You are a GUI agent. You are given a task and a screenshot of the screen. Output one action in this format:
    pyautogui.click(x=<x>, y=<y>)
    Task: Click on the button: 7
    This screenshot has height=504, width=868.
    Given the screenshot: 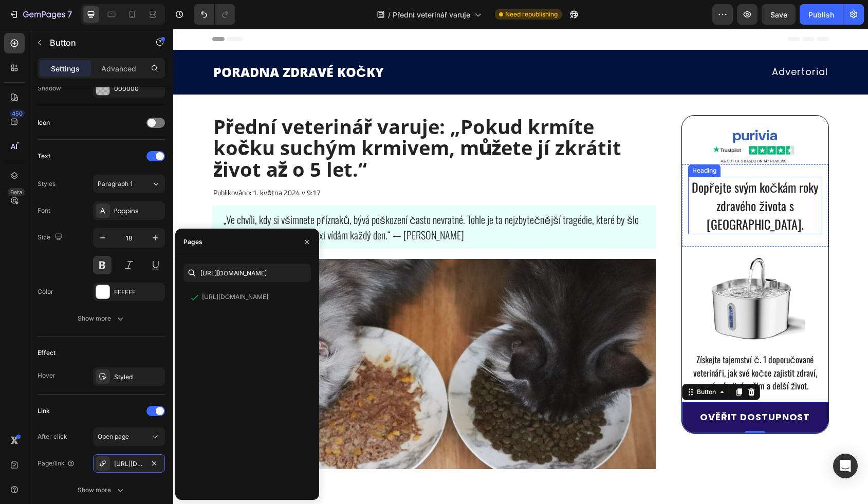 What is the action you would take?
    pyautogui.click(x=40, y=14)
    